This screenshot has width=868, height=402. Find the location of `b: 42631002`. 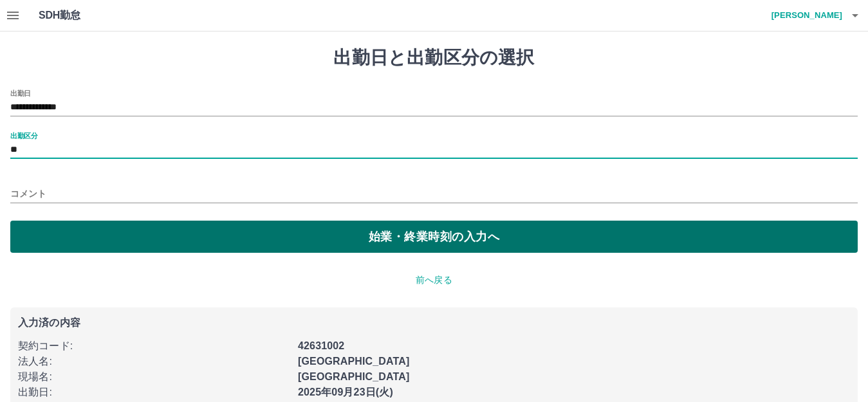

b: 42631002 is located at coordinates (321, 346).